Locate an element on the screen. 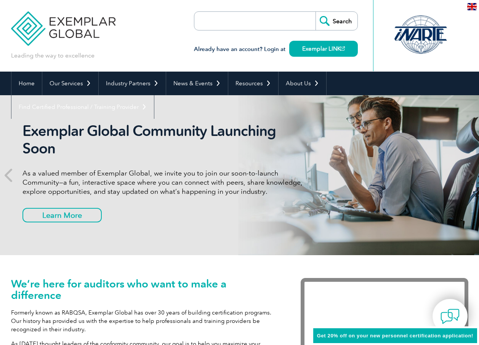 The width and height of the screenshot is (479, 345). a: News & Events is located at coordinates (197, 83).